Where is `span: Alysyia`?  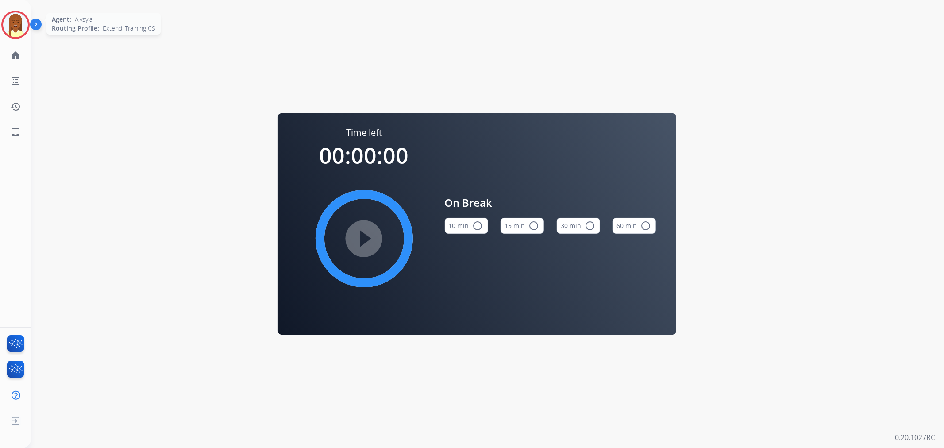
span: Alysyia is located at coordinates (84, 19).